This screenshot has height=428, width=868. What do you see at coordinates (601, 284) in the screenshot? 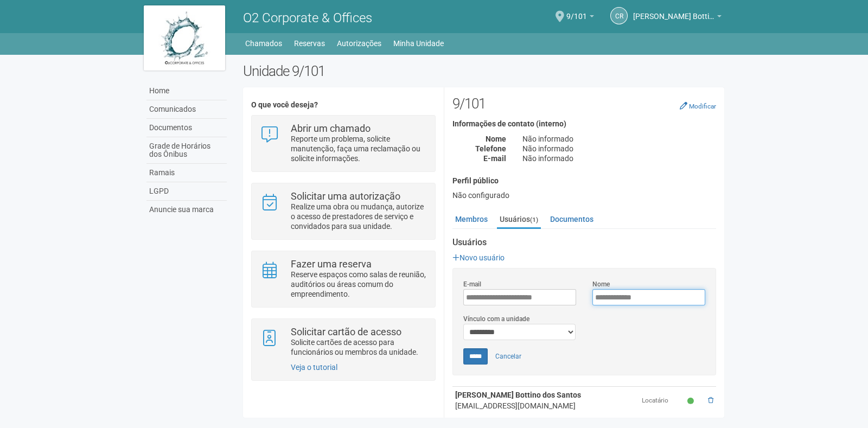
I see `label: Nome` at bounding box center [601, 284].